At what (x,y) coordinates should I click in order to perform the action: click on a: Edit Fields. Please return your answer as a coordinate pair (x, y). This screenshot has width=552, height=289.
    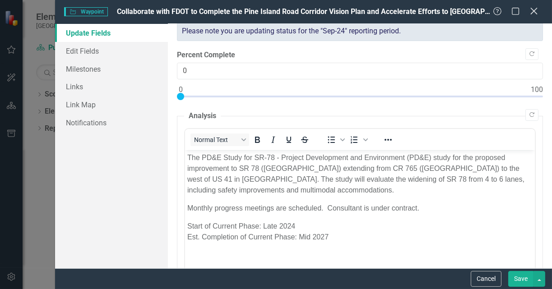
    Looking at the image, I should click on (111, 51).